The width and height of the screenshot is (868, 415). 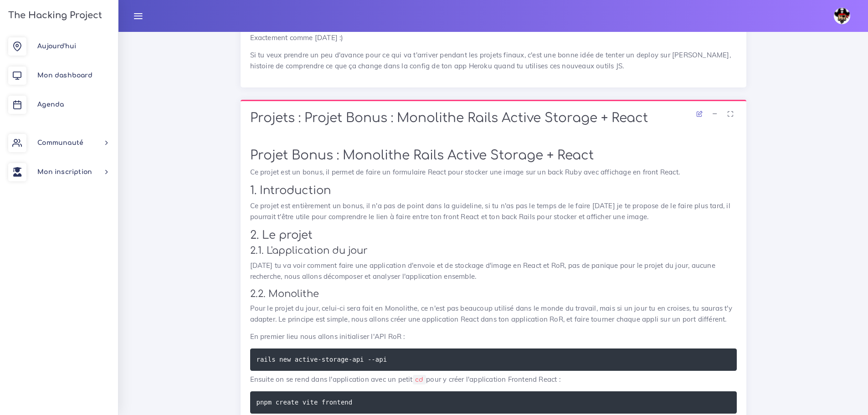 I want to click on h1: Projet Bonus : Monolithe Rails Active Storage + React, so click(x=493, y=156).